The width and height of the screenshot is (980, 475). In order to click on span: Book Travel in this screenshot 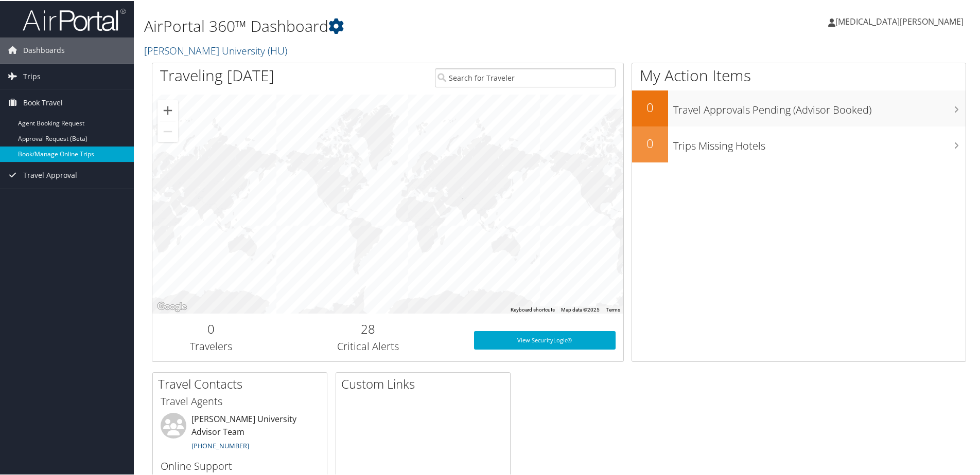, I will do `click(42, 102)`.